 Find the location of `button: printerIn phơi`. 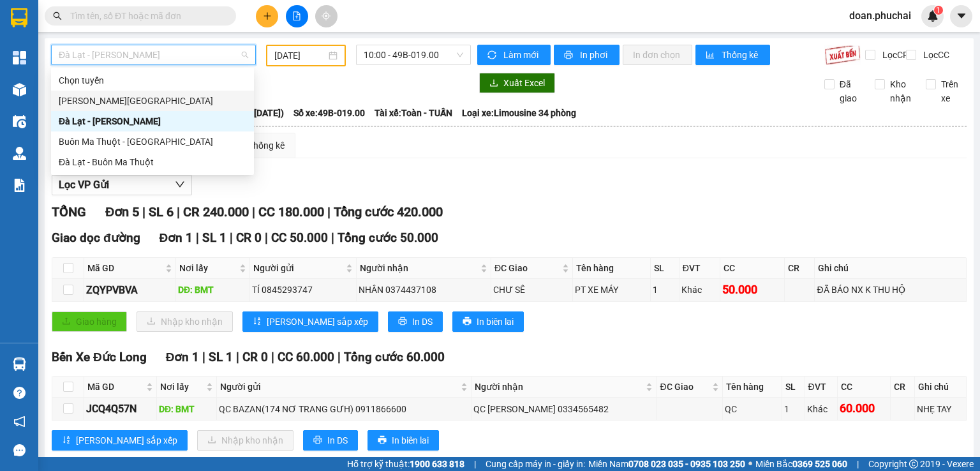

button: printerIn phơi is located at coordinates (586, 55).